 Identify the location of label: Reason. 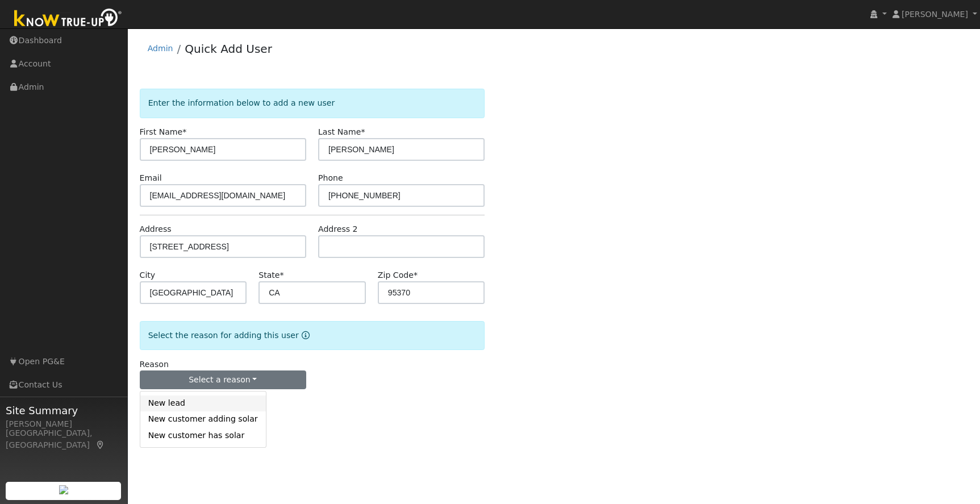
(154, 364).